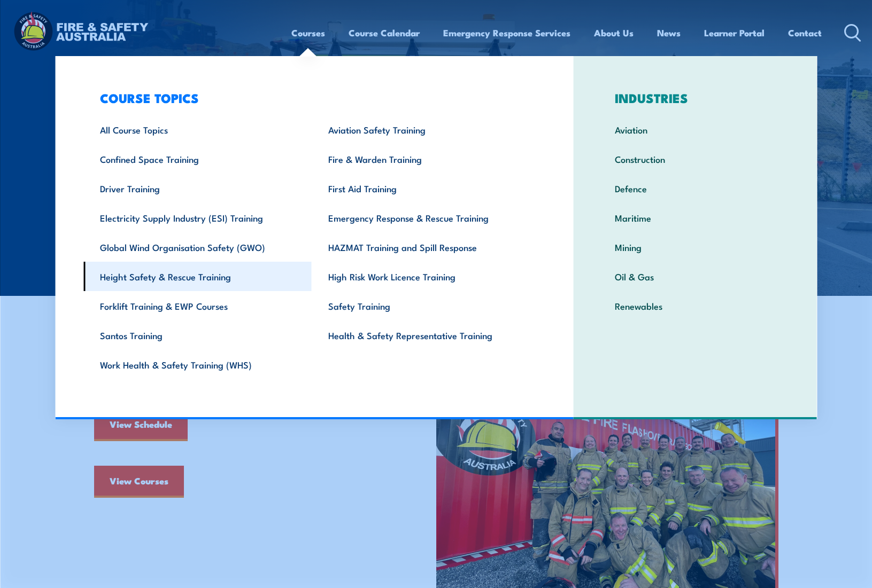 This screenshot has height=588, width=872. Describe the element at coordinates (197, 218) in the screenshot. I see `a: Electricity Supply Industry (ESI) Training` at that location.